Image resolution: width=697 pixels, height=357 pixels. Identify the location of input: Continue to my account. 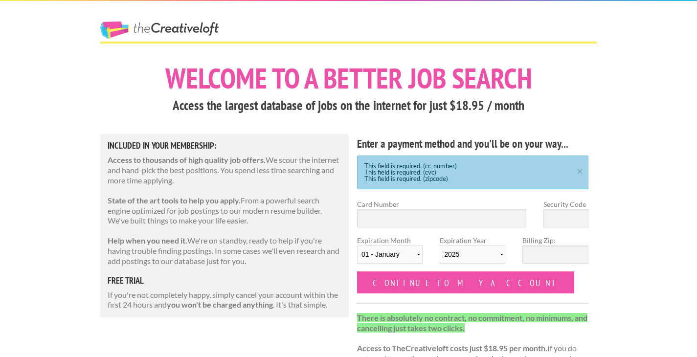
(466, 282).